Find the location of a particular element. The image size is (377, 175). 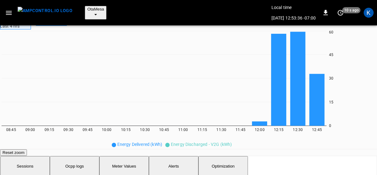

img: ampcontrol.io logo is located at coordinates (45, 11).